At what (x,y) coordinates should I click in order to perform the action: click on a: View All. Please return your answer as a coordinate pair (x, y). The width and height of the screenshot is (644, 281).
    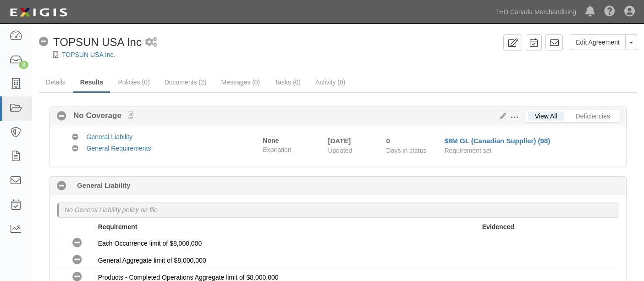
    Looking at the image, I should click on (546, 116).